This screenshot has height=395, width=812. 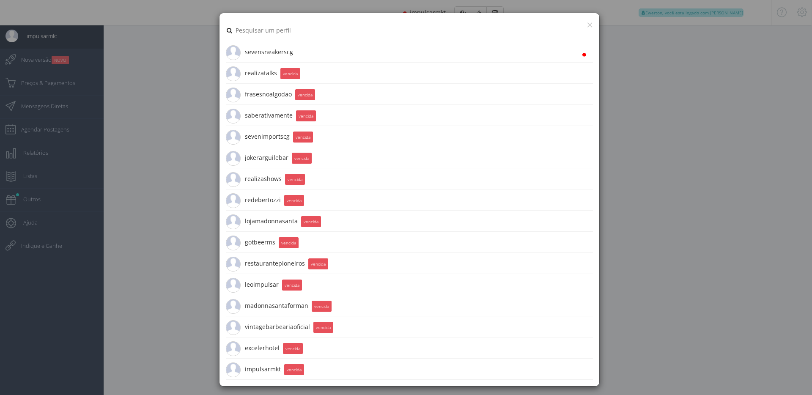 I want to click on input: Pesquisar um perfil, so click(x=399, y=30).